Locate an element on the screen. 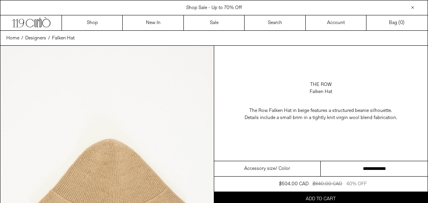 The width and height of the screenshot is (428, 203). a: Shop is located at coordinates (92, 23).